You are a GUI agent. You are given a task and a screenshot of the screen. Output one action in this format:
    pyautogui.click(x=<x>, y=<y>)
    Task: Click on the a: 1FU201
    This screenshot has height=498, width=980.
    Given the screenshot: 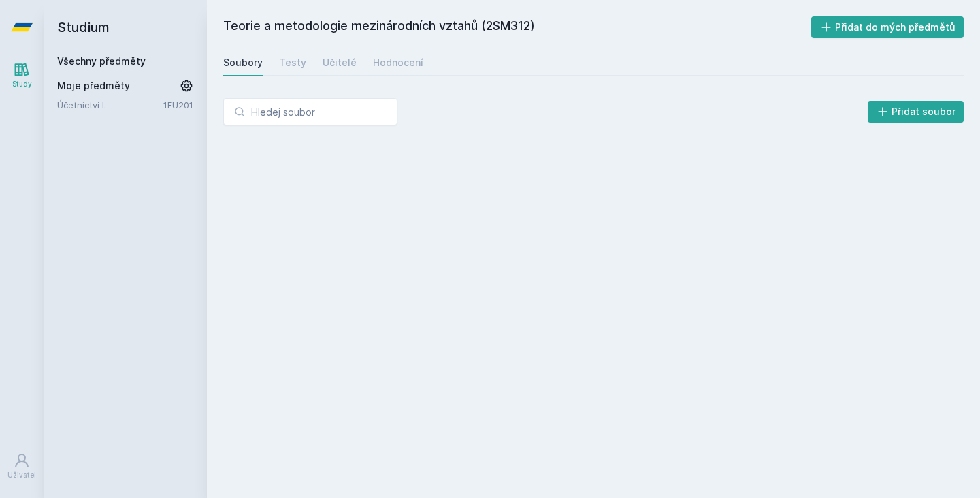 What is the action you would take?
    pyautogui.click(x=178, y=105)
    